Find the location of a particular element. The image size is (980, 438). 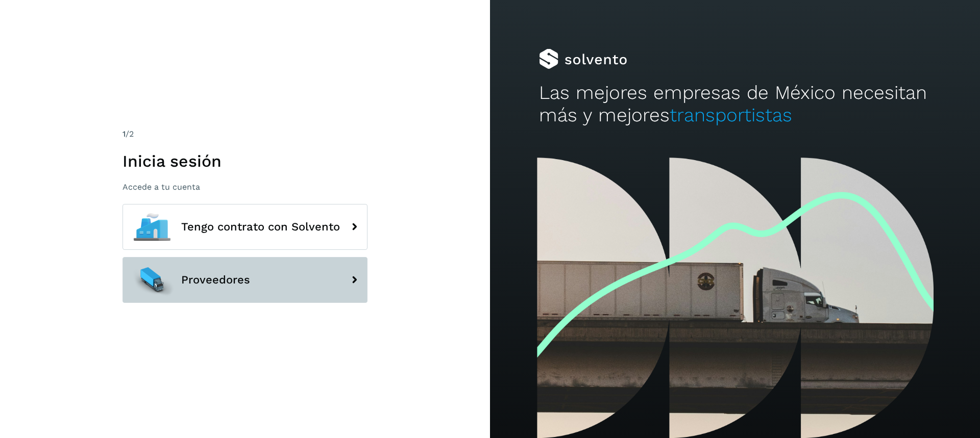

button: Proveedores is located at coordinates (245, 280).